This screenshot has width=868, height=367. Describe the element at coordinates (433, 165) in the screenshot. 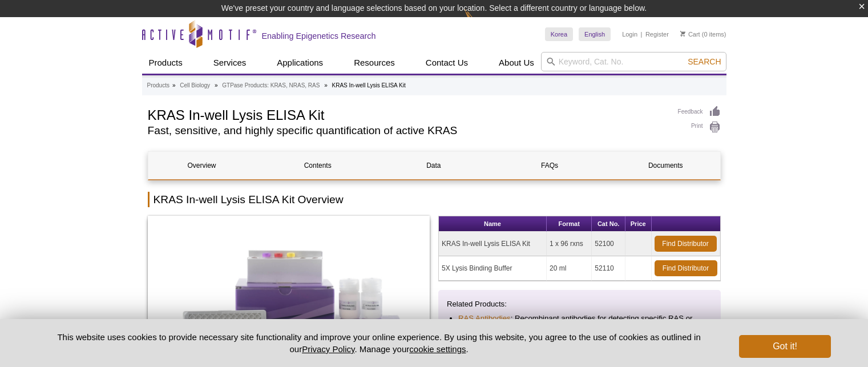

I see `a: Data` at that location.